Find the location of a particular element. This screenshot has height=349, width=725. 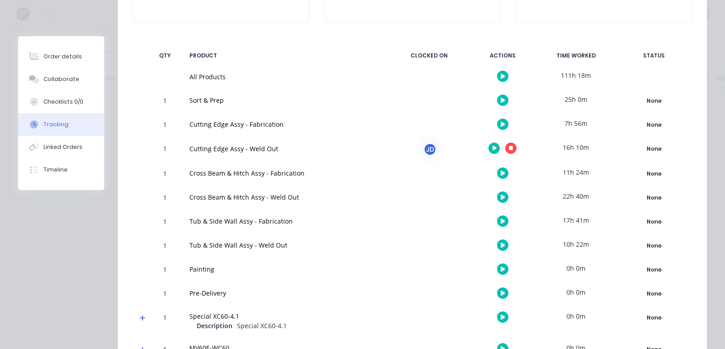

div: 17h 41m is located at coordinates (576, 220).